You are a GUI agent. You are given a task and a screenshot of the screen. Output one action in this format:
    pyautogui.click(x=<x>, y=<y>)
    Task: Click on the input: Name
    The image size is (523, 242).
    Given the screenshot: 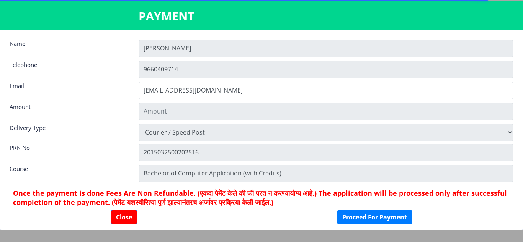 What is the action you would take?
    pyautogui.click(x=326, y=48)
    